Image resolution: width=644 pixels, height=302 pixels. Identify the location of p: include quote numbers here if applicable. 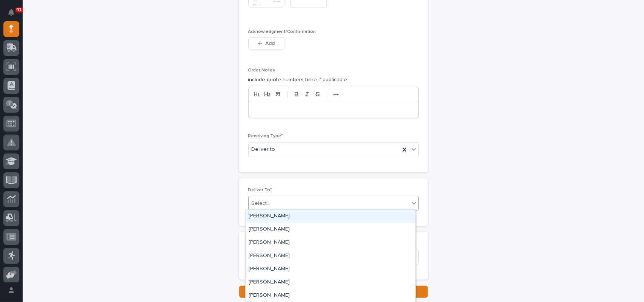
(333, 80).